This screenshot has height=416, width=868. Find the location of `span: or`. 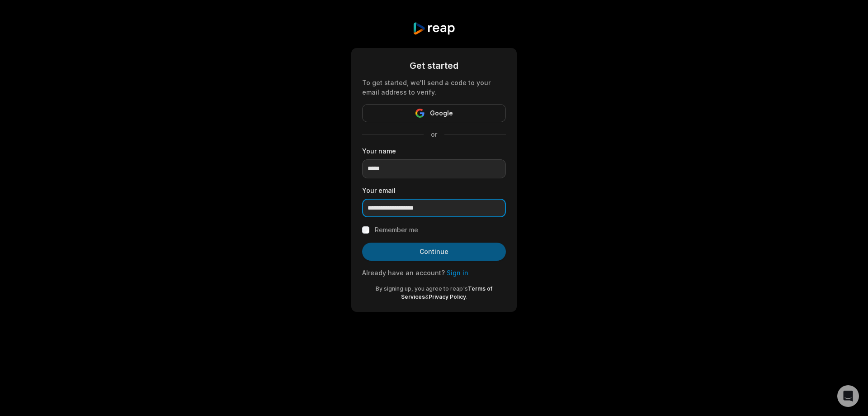

span: or is located at coordinates (434, 134).